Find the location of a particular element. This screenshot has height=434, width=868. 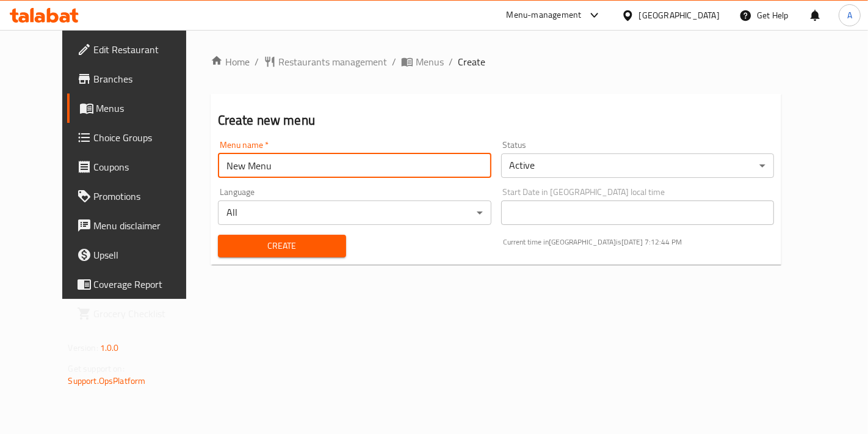

div: All is located at coordinates (354, 213).